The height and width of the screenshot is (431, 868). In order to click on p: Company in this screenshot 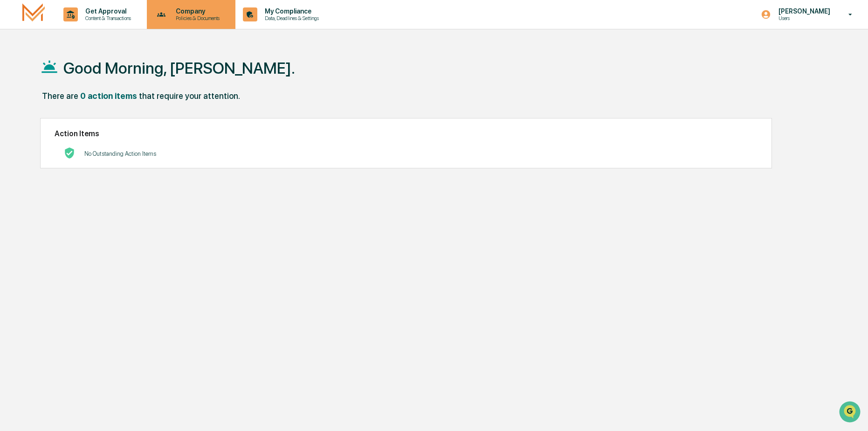, I will do `click(197, 12)`.